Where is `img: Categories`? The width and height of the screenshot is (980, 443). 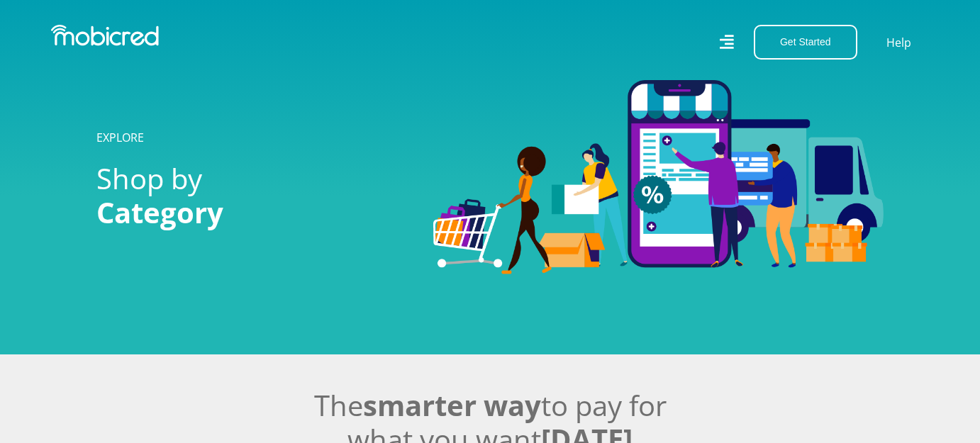
img: Categories is located at coordinates (657, 177).